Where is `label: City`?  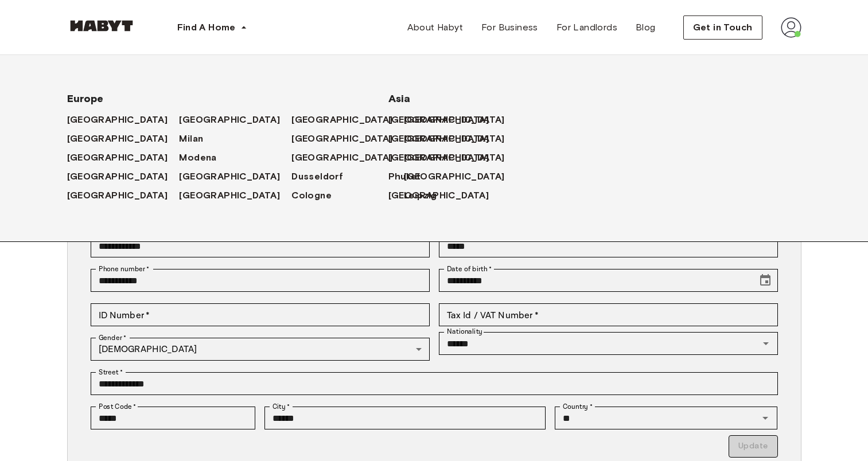 label: City is located at coordinates (281, 407).